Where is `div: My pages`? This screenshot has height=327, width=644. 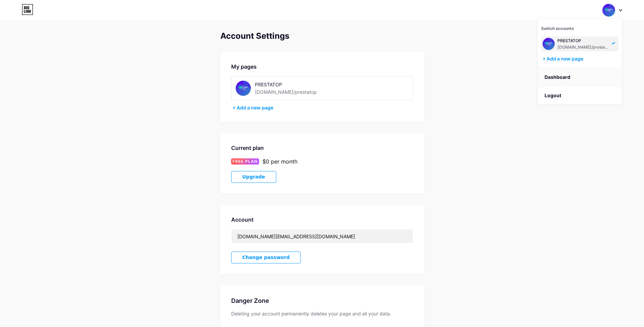
div: My pages is located at coordinates (322, 66).